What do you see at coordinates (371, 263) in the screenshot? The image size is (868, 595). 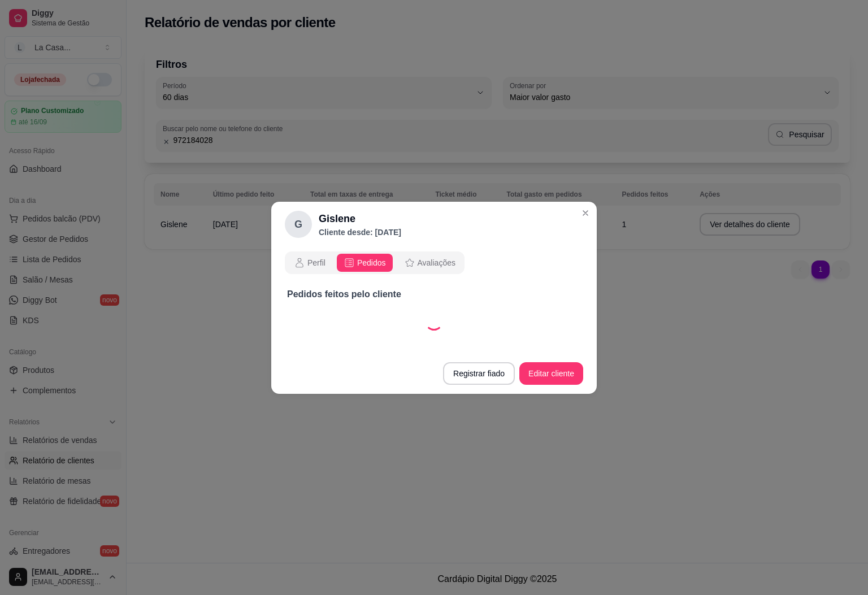 I see `span: Pedidos` at bounding box center [371, 263].